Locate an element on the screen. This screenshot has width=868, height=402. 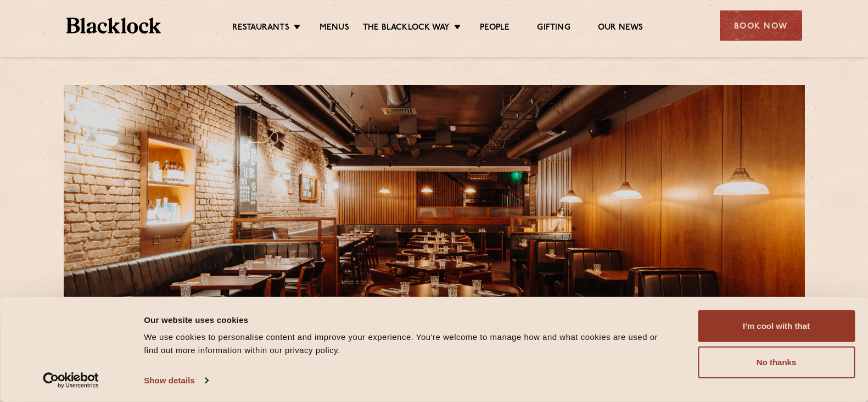
div: Book Now is located at coordinates (761, 25).